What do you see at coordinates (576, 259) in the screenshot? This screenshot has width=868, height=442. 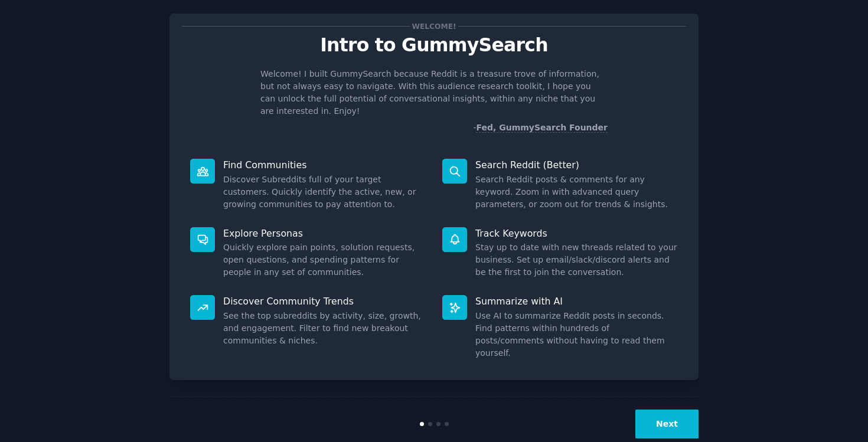 I see `dd: Stay up to date with new threads related to your business. Set up email/slack/discord alerts and ...` at bounding box center [576, 259].